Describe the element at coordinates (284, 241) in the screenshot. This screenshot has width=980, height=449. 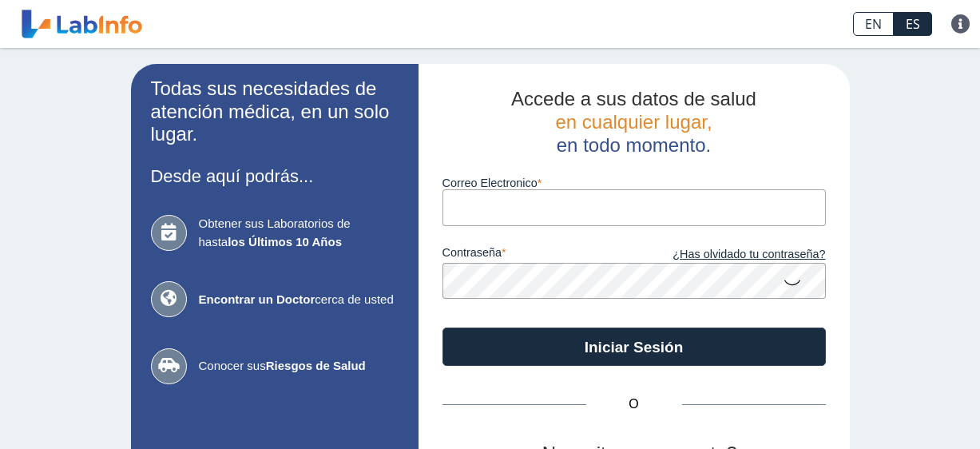
I see `b: los Últimos 10 Años` at that location.